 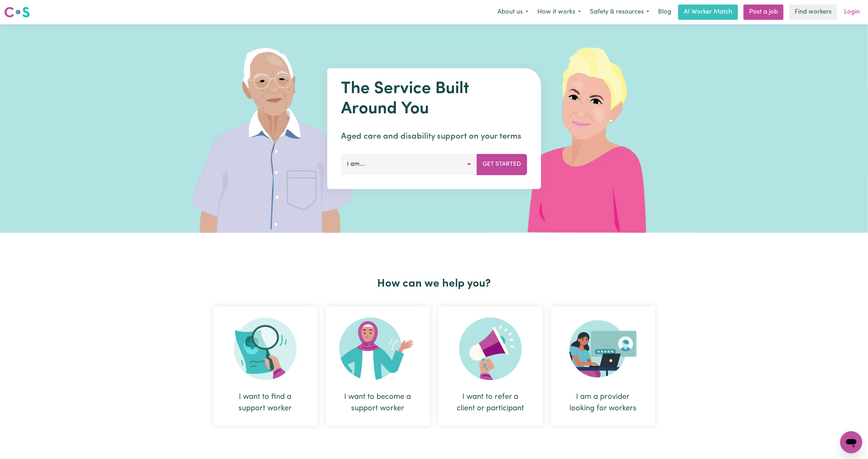 I want to click on h2: How can we help you?, so click(x=434, y=284).